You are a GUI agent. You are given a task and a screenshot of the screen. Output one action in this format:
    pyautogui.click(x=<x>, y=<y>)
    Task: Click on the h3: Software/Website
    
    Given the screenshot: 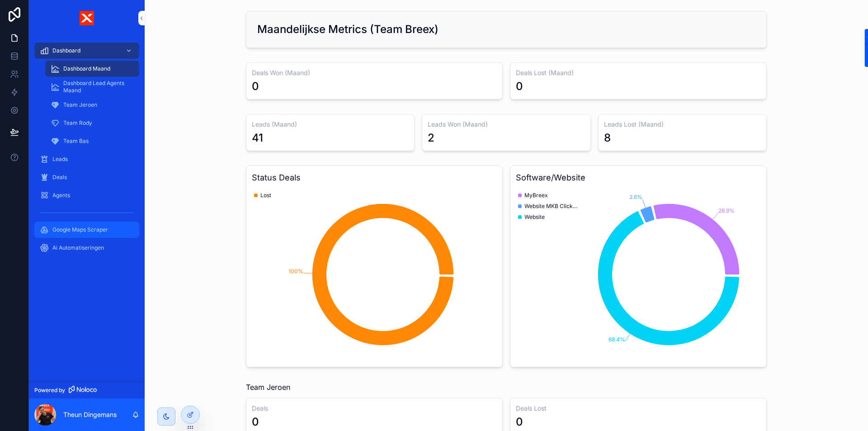 What is the action you would take?
    pyautogui.click(x=638, y=178)
    